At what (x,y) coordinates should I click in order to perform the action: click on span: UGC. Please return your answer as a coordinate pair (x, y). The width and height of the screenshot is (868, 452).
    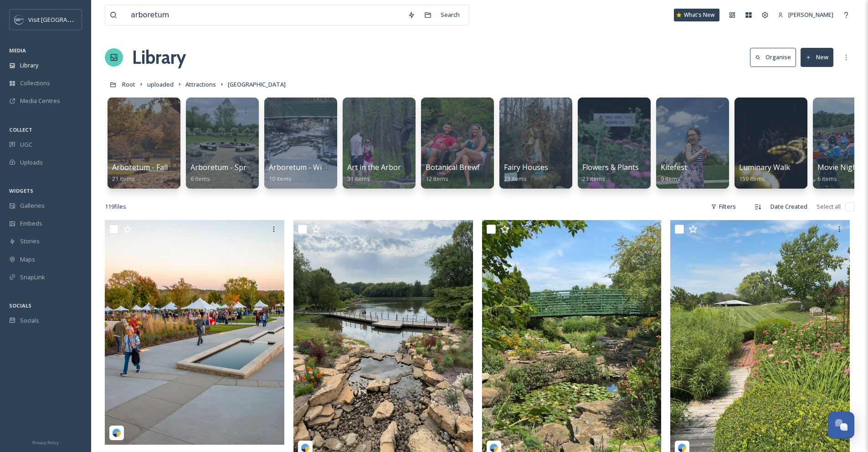
    Looking at the image, I should click on (26, 145).